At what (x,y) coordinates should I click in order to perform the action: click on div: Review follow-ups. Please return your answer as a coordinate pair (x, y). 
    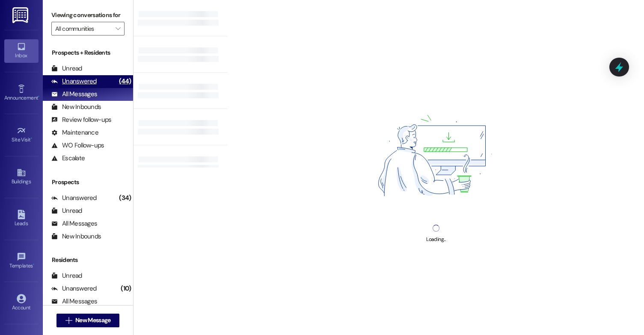
    Looking at the image, I should click on (82, 120).